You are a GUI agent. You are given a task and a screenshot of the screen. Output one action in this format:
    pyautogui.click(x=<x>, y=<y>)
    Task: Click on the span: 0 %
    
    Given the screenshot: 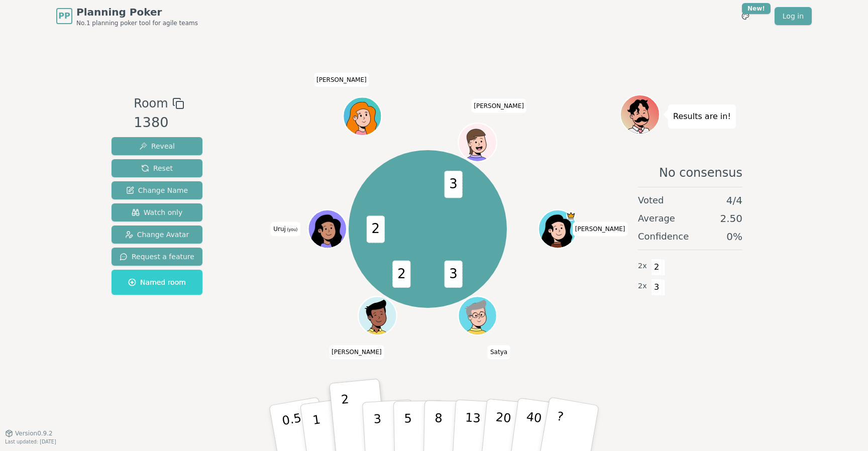 What is the action you would take?
    pyautogui.click(x=734, y=237)
    